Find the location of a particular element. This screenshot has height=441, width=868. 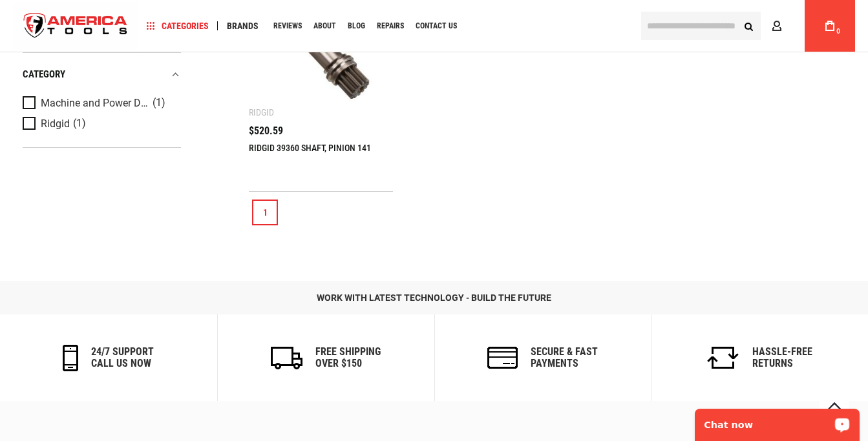

a: Reviews is located at coordinates (288, 26).